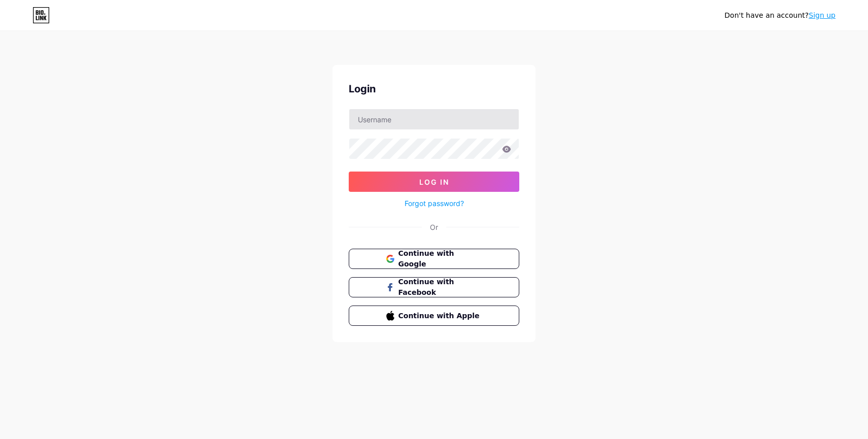  I want to click on button: Continue with Facebook, so click(434, 288).